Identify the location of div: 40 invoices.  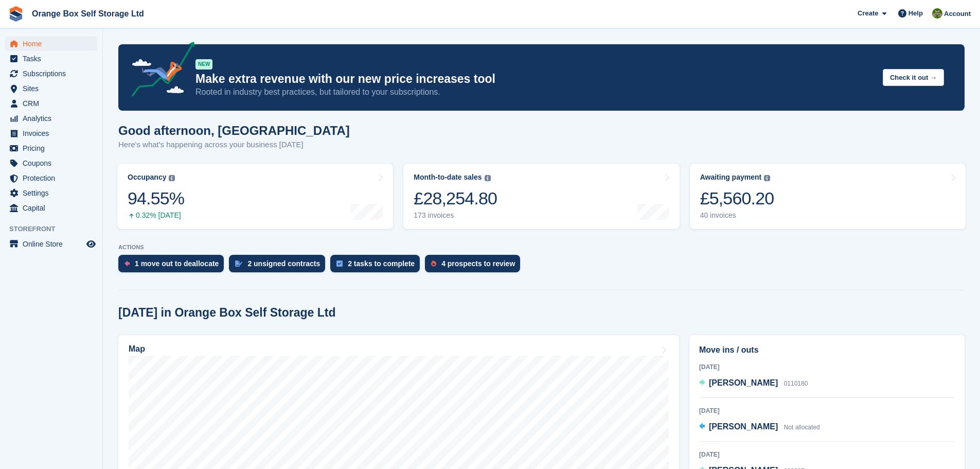
(737, 215).